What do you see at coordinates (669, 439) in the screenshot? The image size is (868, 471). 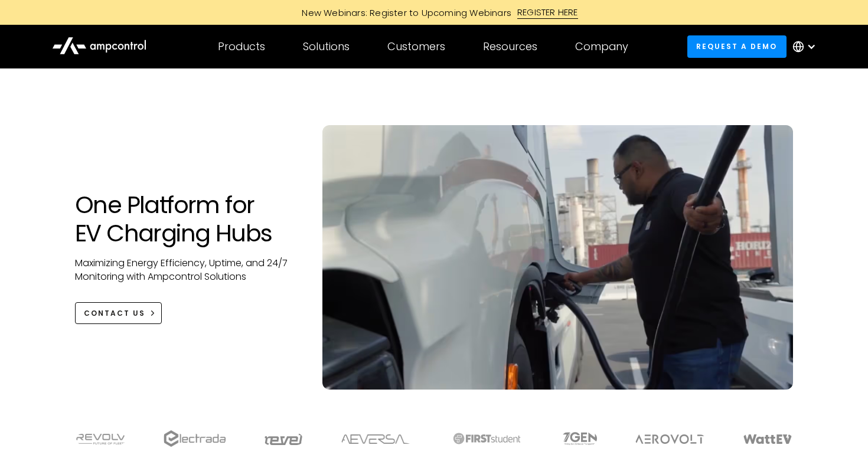 I see `img: Aerovolt Logo` at bounding box center [669, 439].